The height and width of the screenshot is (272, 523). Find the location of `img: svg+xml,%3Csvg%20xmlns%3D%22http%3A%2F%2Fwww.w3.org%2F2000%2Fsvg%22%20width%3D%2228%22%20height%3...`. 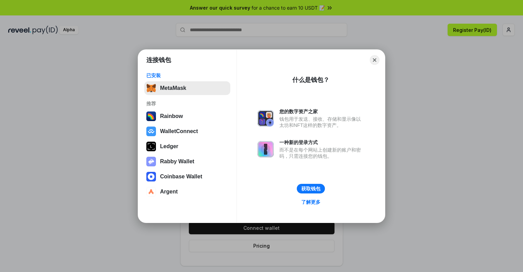

img: svg+xml,%3Csvg%20xmlns%3D%22http%3A%2F%2Fwww.w3.org%2F2000%2Fsvg%22%20width%3D%2228%22%20height%3... is located at coordinates (151, 146).